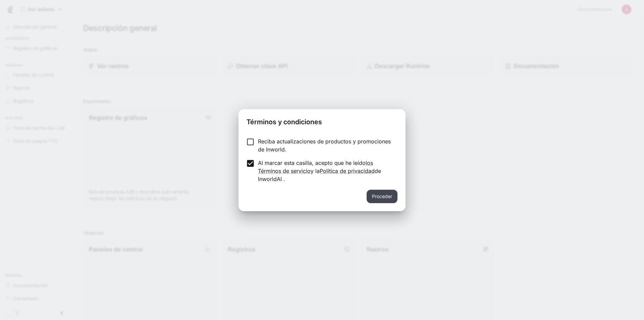 This screenshot has width=644, height=320. What do you see at coordinates (284, 122) in the screenshot?
I see `font: Términos y condiciones` at bounding box center [284, 122].